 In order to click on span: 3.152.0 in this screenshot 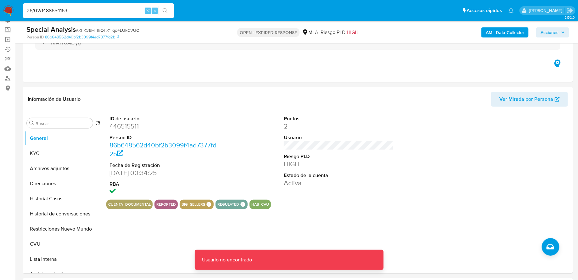, I will do `click(570, 17)`.